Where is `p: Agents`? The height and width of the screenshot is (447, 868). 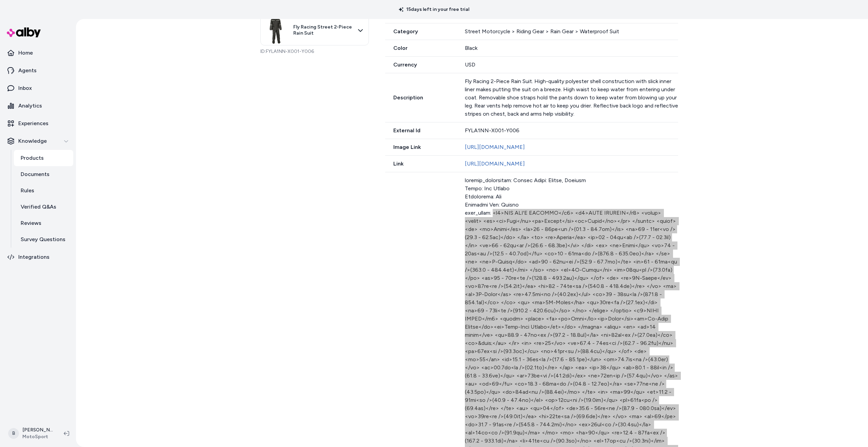
p: Agents is located at coordinates (27, 70).